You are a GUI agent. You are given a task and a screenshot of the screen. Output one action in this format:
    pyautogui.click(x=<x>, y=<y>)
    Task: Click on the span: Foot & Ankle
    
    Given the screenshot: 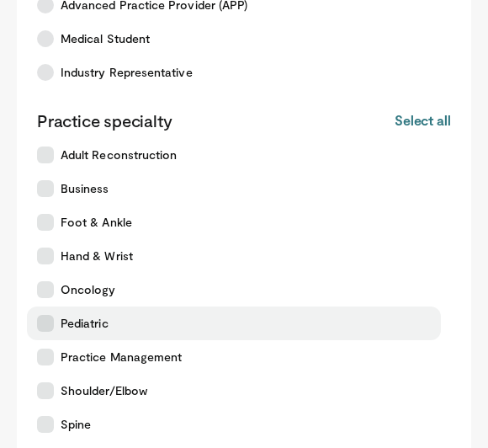 What is the action you would take?
    pyautogui.click(x=96, y=223)
    